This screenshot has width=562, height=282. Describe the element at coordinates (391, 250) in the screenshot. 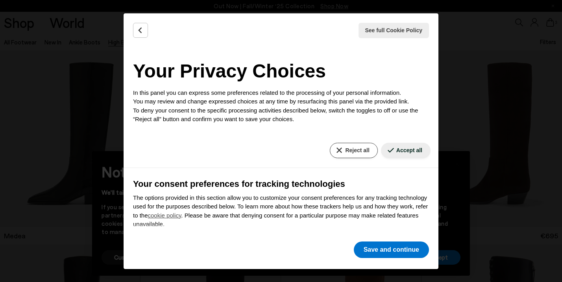

I see `button: Save and continue` at that location.